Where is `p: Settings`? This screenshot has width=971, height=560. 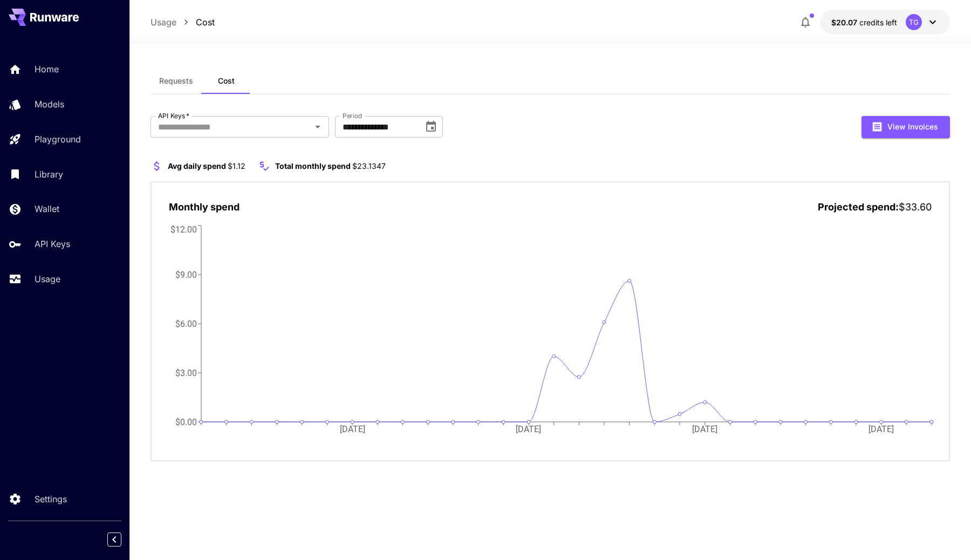 p: Settings is located at coordinates (50, 499).